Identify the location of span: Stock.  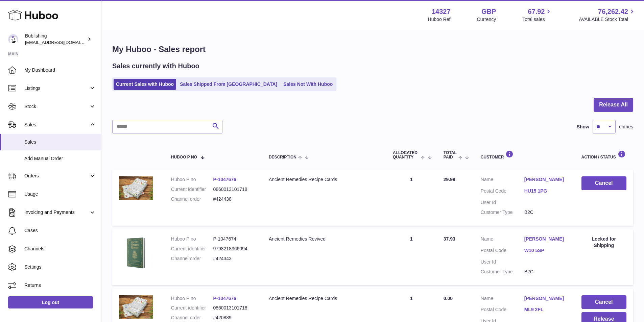
(56, 107).